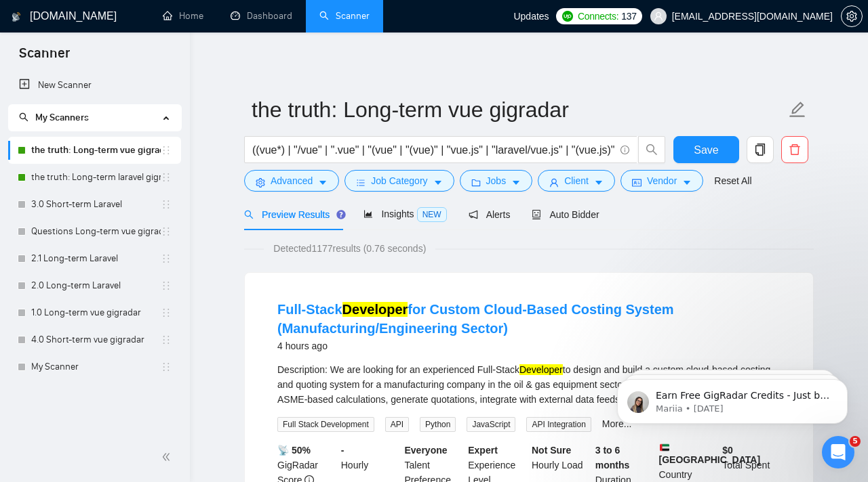 This screenshot has height=482, width=868. Describe the element at coordinates (433, 149) in the screenshot. I see `input: Search Freelance Jobs...` at that location.